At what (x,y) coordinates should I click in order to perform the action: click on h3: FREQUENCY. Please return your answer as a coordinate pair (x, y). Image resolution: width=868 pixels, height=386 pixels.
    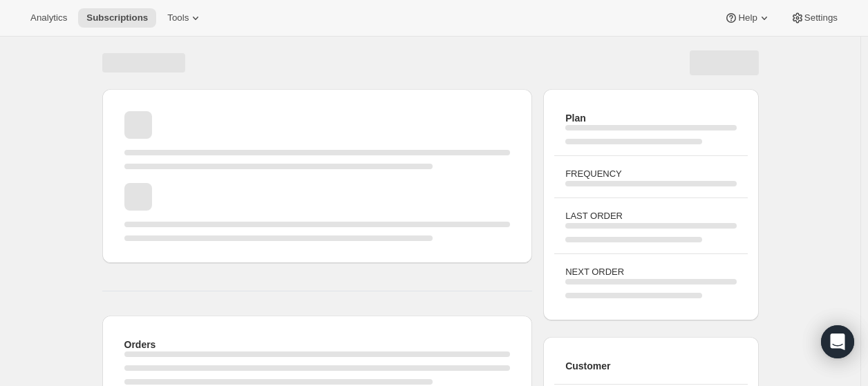
    Looking at the image, I should click on (650, 174).